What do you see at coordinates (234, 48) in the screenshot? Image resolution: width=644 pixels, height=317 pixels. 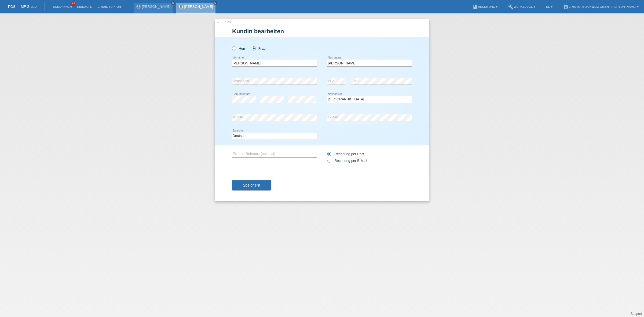 I see `input: Herr` at bounding box center [234, 48].